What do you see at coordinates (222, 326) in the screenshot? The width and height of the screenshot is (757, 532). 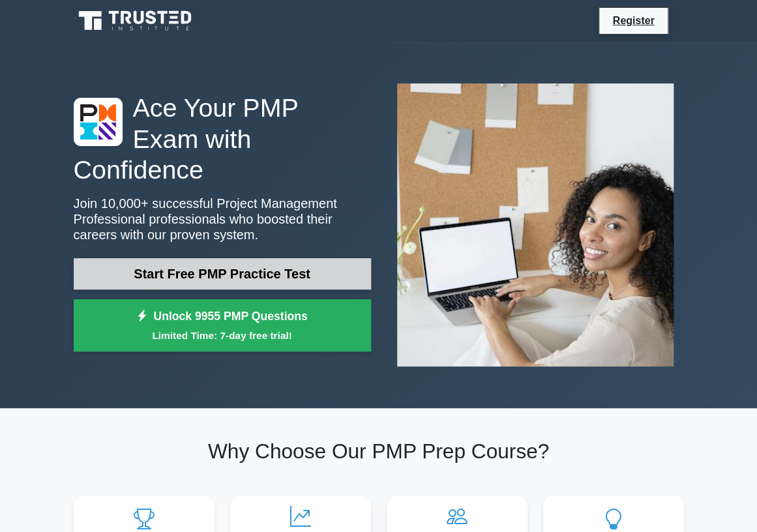 I see `a: Unlock 9955 PMP QuestionsLimited Time: 7-day free trial!` at bounding box center [222, 326].